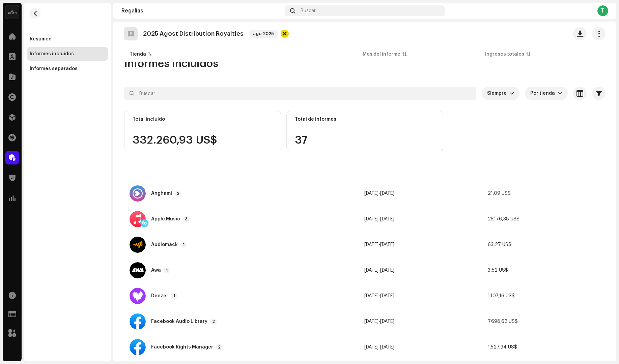  I want to click on span: 7.698,62 US$, so click(502, 322).